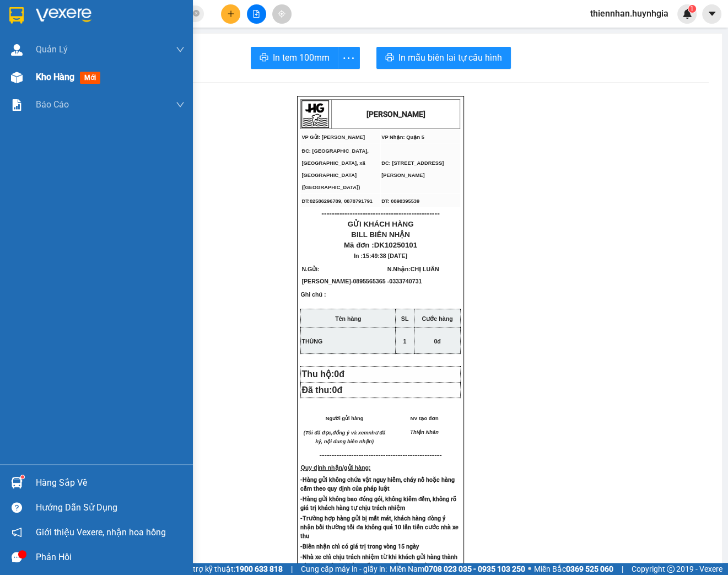  I want to click on span: aim, so click(282, 14).